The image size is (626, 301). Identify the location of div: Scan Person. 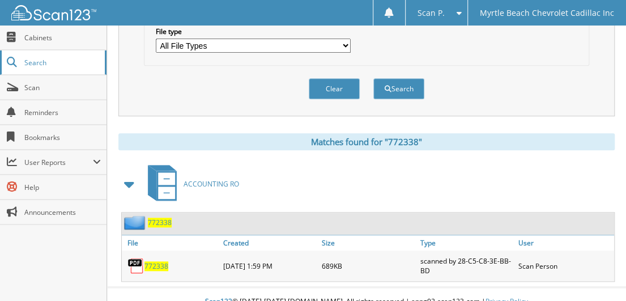
(565, 266).